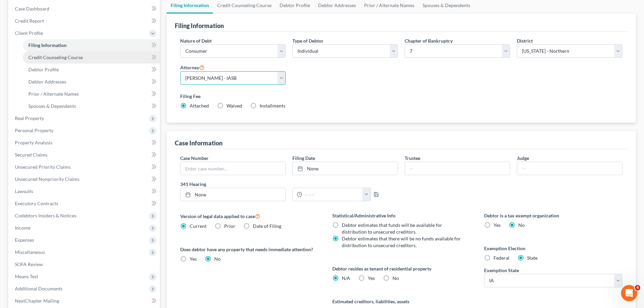 The height and width of the screenshot is (308, 644). What do you see at coordinates (195, 41) in the screenshot?
I see `label: Nature of Debt` at bounding box center [195, 41].